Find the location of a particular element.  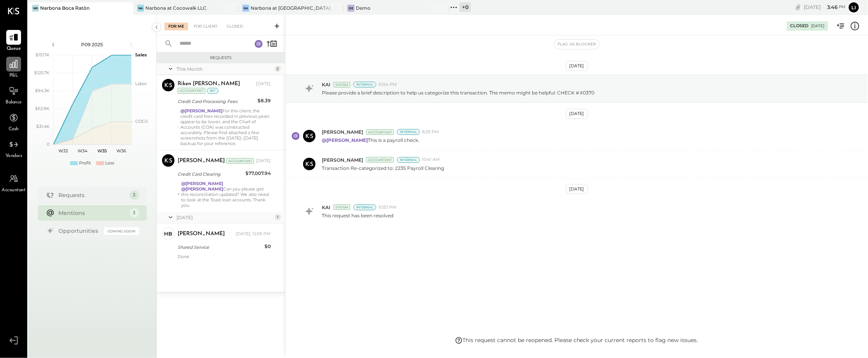

div: Loss is located at coordinates (110, 163).